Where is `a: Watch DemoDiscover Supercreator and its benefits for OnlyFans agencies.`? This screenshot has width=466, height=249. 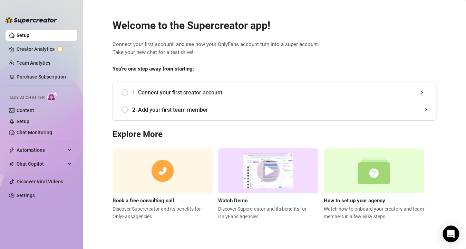 a: Watch DemoDiscover Supercreator and its benefits for OnlyFans agencies. is located at coordinates (268, 184).